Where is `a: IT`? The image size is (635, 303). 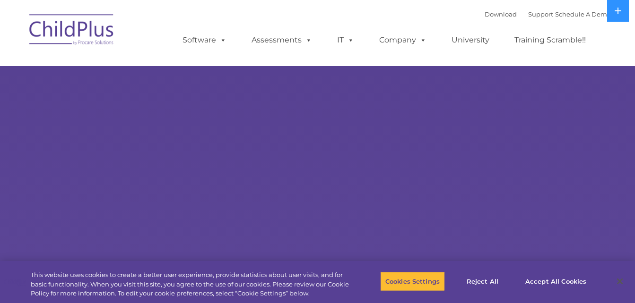 a: IT is located at coordinates (345, 40).